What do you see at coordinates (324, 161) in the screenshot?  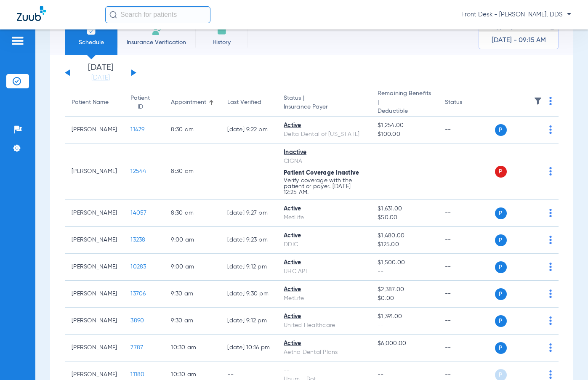 I see `div: CIGNA` at bounding box center [324, 161].